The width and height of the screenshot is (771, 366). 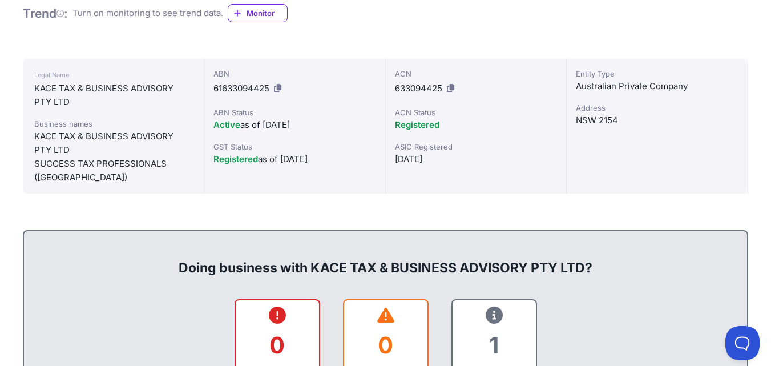 I want to click on div: Australian Private Company, so click(x=657, y=86).